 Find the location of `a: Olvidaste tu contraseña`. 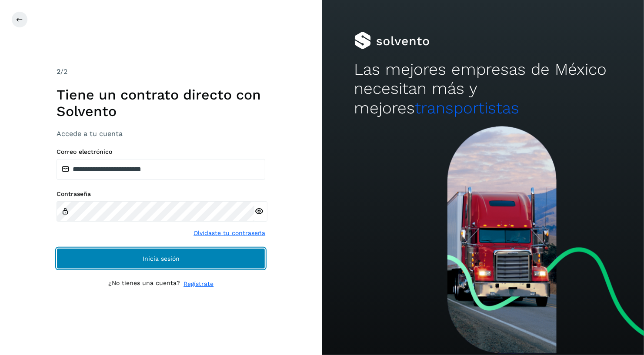

a: Olvidaste tu contraseña is located at coordinates (229, 233).